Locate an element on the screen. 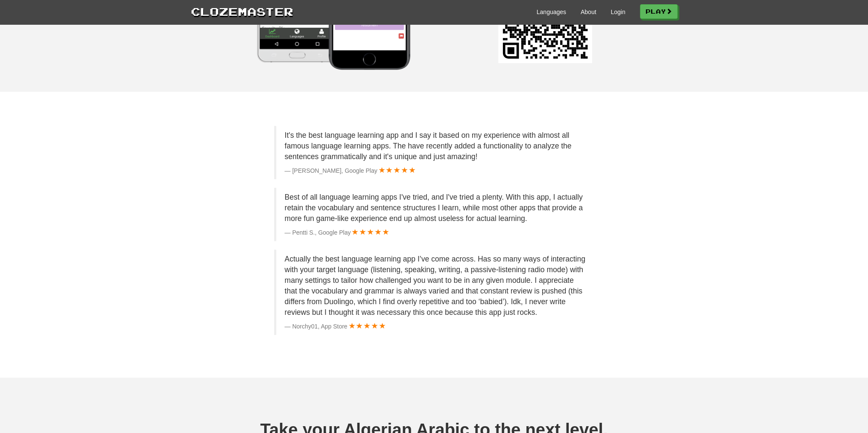  a: Languages is located at coordinates (551, 12).